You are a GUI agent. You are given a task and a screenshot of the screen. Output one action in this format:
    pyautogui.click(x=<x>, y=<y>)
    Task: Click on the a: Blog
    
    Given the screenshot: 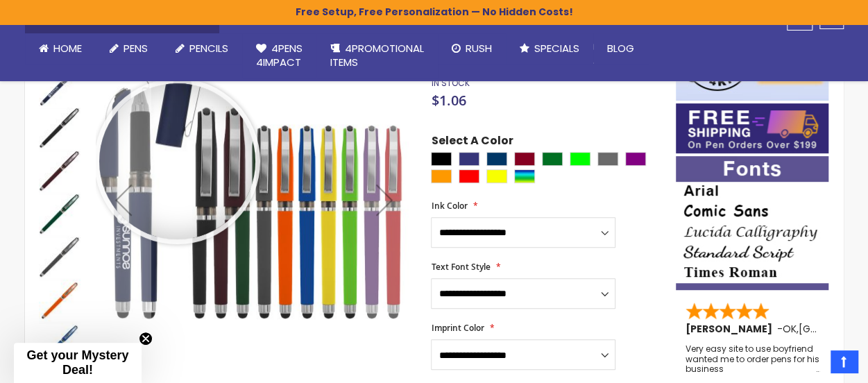 What is the action you would take?
    pyautogui.click(x=620, y=49)
    